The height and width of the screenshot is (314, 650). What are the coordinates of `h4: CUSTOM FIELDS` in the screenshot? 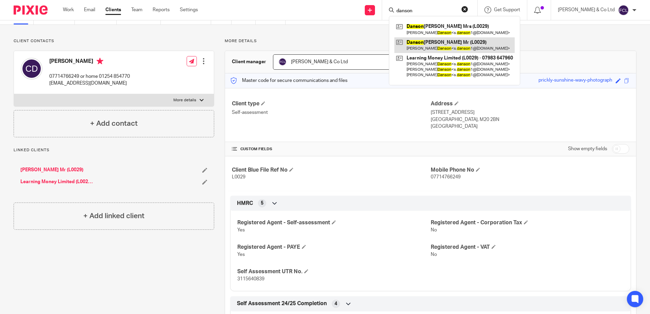 It's located at (331, 149).